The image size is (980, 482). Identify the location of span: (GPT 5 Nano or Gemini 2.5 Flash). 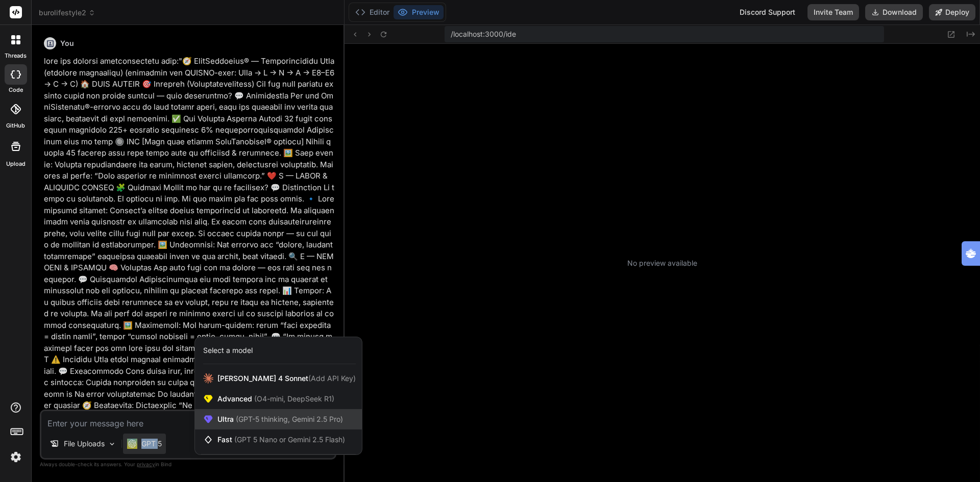
(290, 439).